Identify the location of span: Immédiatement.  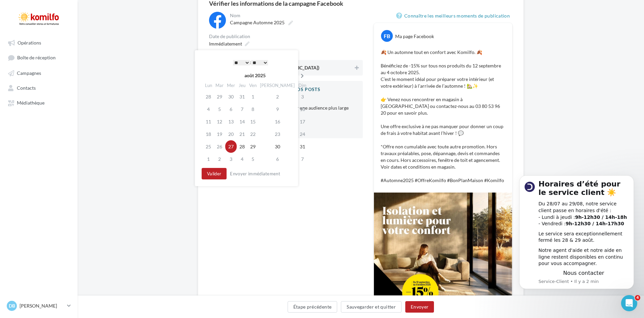
(226, 44).